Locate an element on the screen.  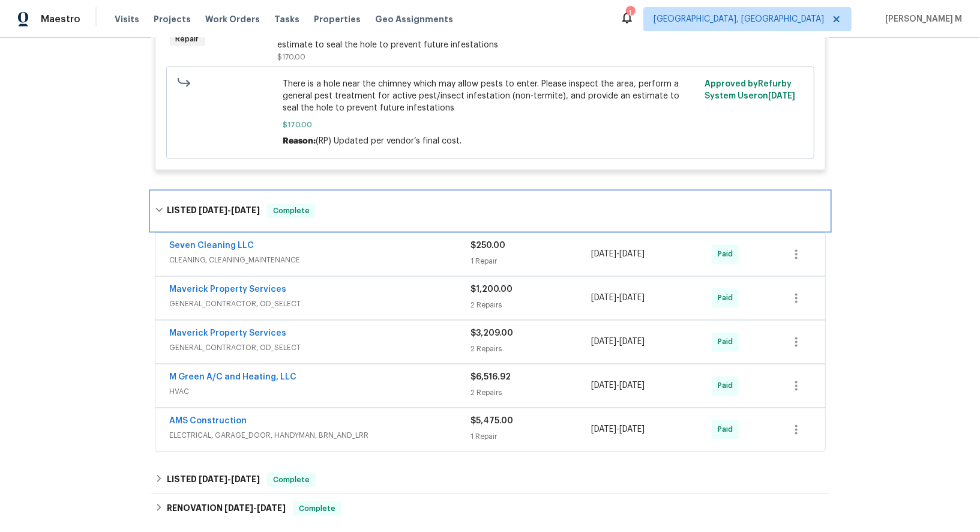
div: 1 is located at coordinates (630, 13).